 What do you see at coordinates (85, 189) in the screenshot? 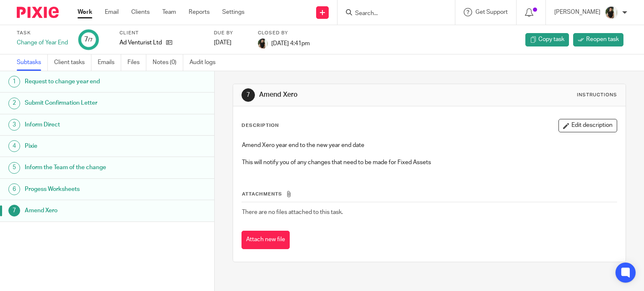
I see `h1: Progess Worksheets` at bounding box center [85, 189].